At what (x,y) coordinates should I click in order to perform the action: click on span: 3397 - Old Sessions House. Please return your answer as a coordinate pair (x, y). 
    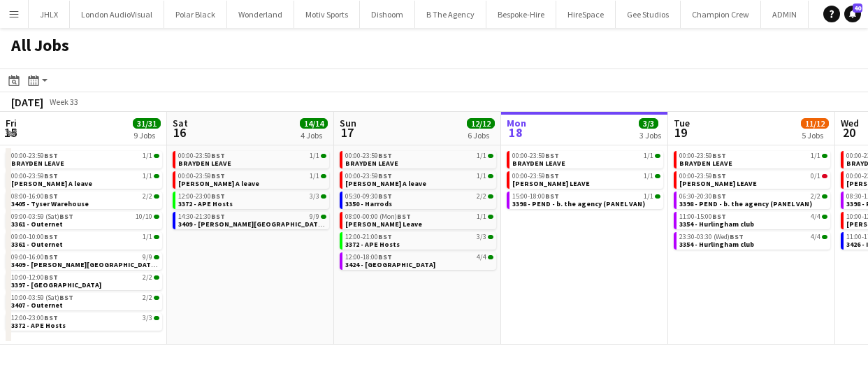
    Looking at the image, I should click on (56, 284).